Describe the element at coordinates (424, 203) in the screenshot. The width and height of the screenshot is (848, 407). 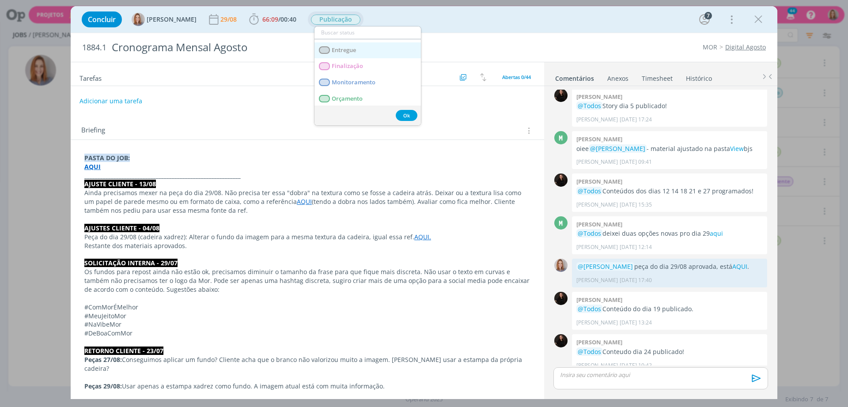
I see `div: dialog` at that location.